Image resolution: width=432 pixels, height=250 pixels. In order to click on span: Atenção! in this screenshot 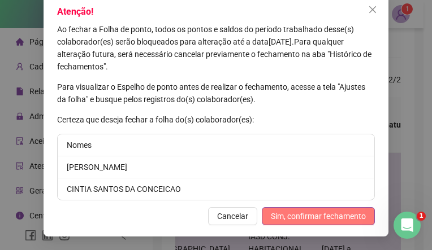, I will do `click(75, 11)`.